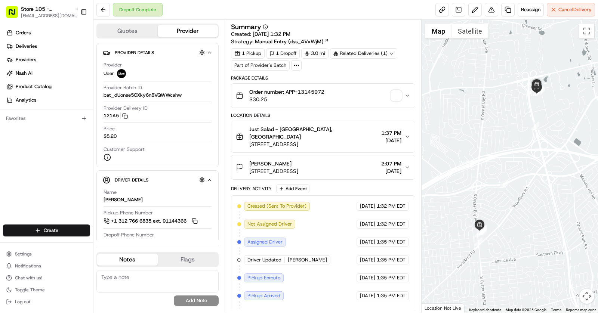 The image size is (598, 313). Describe the element at coordinates (122, 74) in the screenshot. I see `img: uber-new-logo.jpeg` at that location.